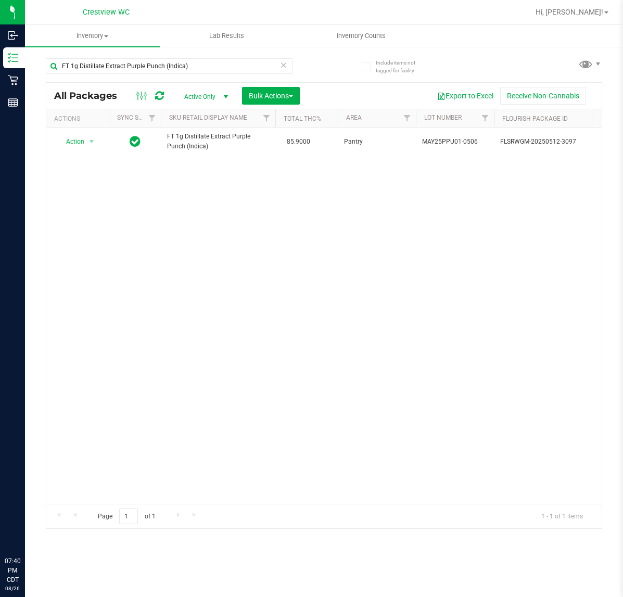  Describe the element at coordinates (79, 119) in the screenshot. I see `div: Actions` at that location.